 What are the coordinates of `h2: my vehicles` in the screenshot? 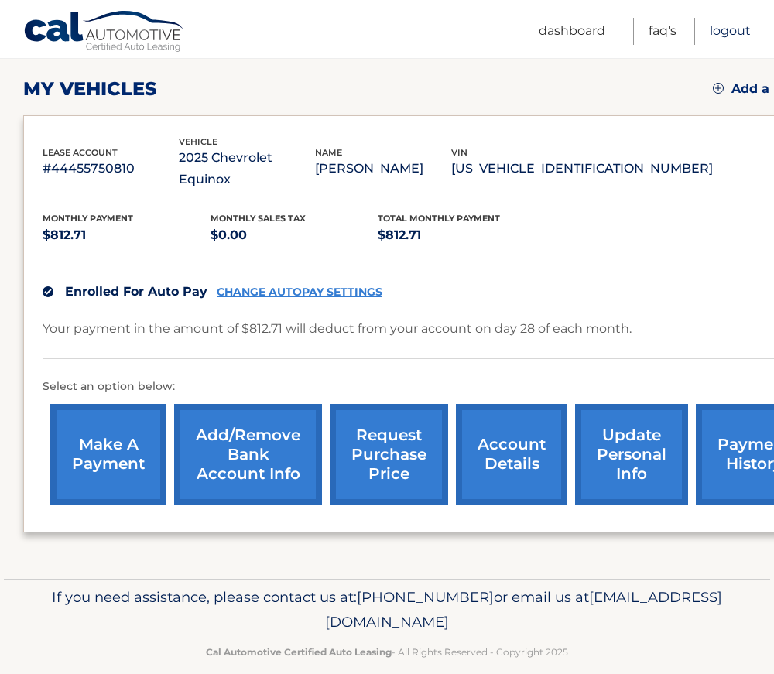 It's located at (90, 89).